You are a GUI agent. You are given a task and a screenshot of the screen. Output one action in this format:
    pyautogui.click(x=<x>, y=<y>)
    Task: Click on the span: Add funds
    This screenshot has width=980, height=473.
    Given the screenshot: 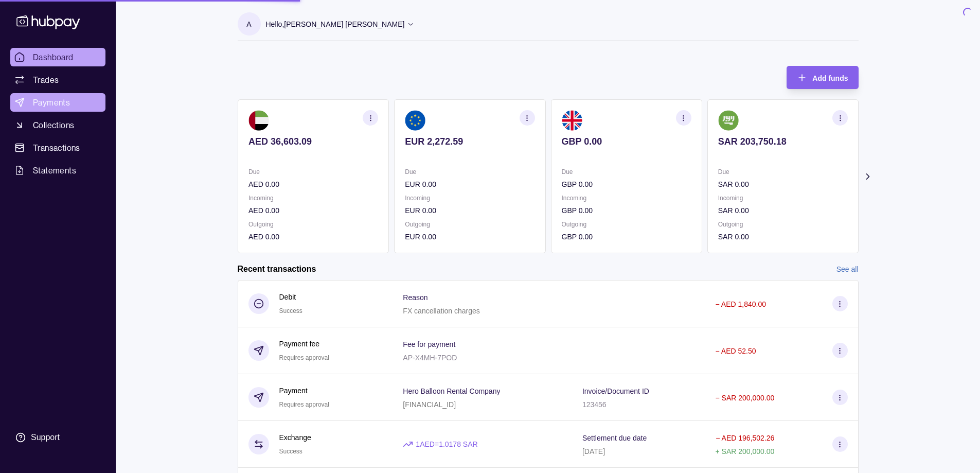 What is the action you would take?
    pyautogui.click(x=829, y=79)
    